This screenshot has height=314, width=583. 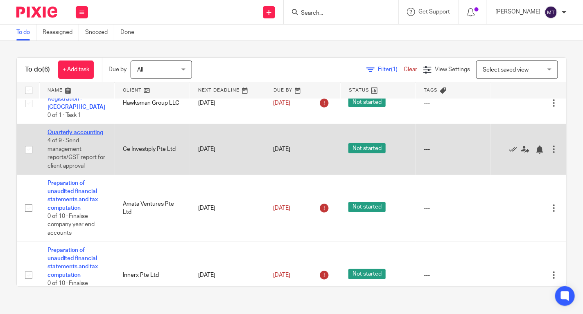 I want to click on span: View Settings, so click(x=452, y=70).